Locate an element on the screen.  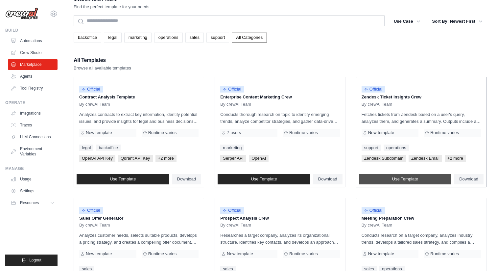
span: OpenAI API Key is located at coordinates (97, 158).